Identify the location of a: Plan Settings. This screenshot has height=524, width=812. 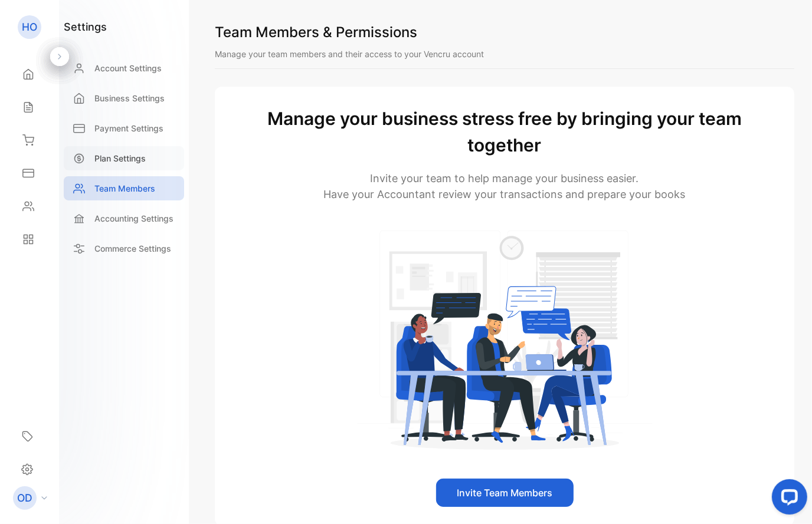
(124, 158).